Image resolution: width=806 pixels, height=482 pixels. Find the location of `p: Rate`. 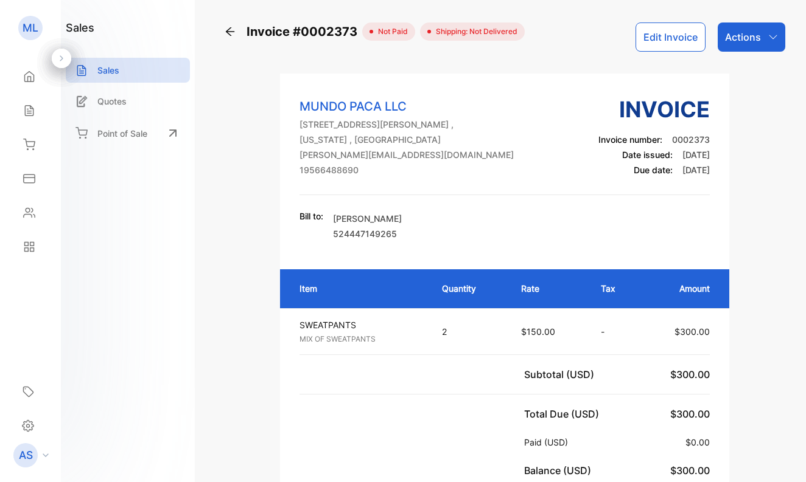

p: Rate is located at coordinates (548, 288).